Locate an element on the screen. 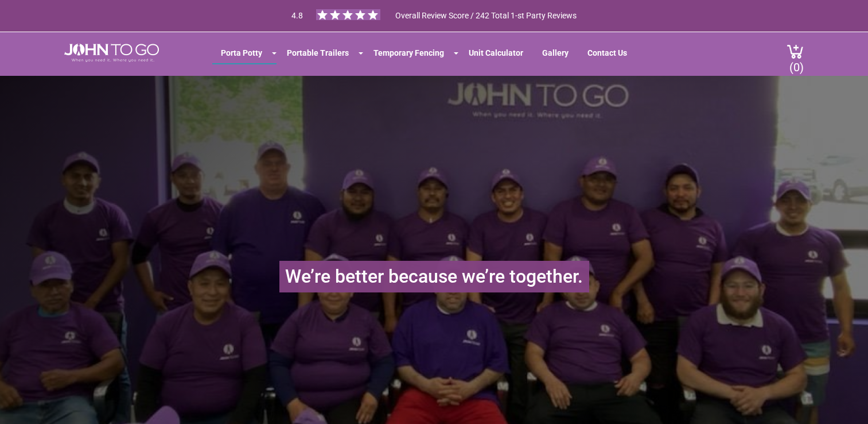 Image resolution: width=868 pixels, height=424 pixels. h1: We’re better because we’re together. is located at coordinates (434, 276).